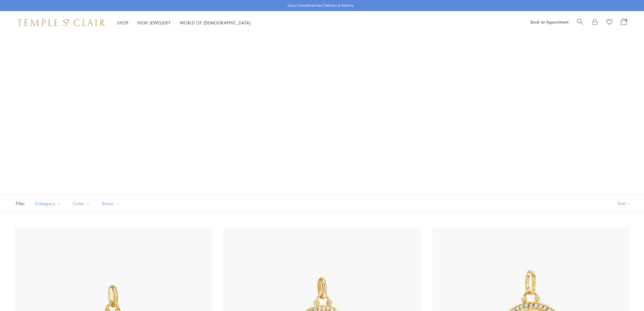 This screenshot has height=311, width=644. Describe the element at coordinates (61, 23) in the screenshot. I see `img: Temple St. Clair` at that location.